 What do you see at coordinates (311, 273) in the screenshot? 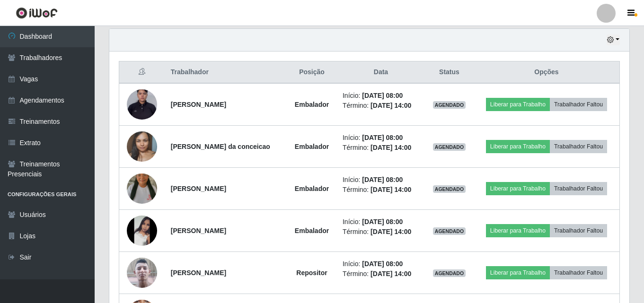
I see `strong: Repositor` at bounding box center [311, 273].